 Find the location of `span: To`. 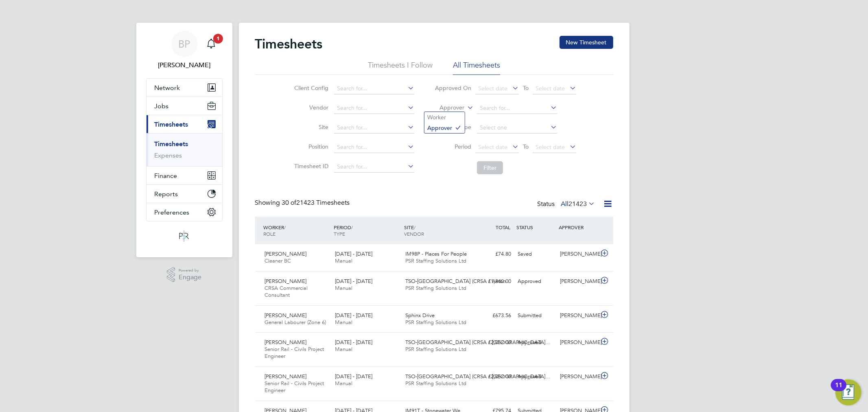

span: To is located at coordinates (526, 88).